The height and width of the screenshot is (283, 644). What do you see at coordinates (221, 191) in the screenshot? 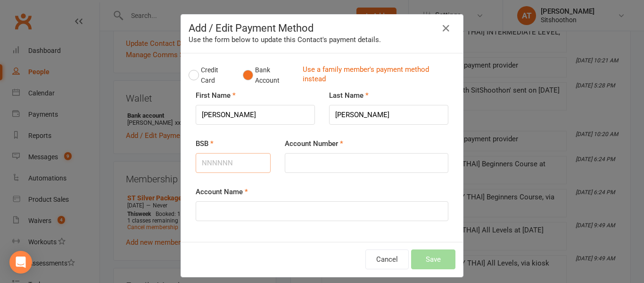
I see `label: Account Name` at bounding box center [221, 191].